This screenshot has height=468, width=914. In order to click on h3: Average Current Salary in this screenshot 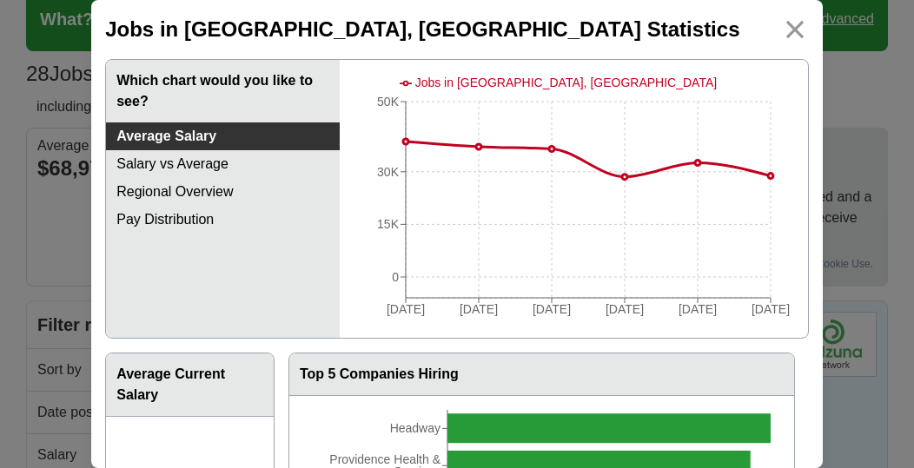, I will do `click(189, 385)`.